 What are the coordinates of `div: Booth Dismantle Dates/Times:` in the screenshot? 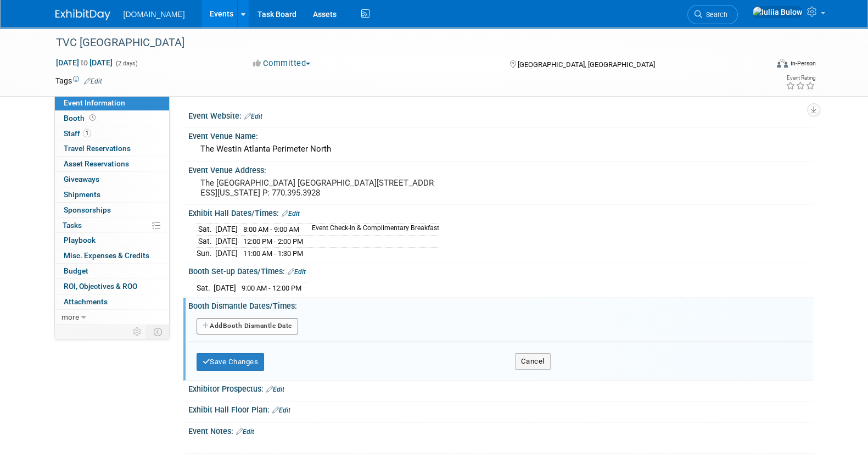 It's located at (501, 304).